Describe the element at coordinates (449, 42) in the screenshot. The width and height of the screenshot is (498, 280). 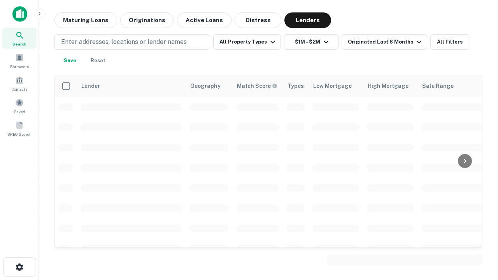
I see `button: All Filters` at that location.